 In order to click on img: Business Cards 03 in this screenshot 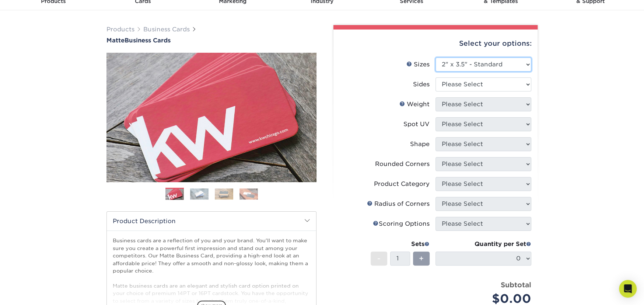, I will do `click(224, 195)`.